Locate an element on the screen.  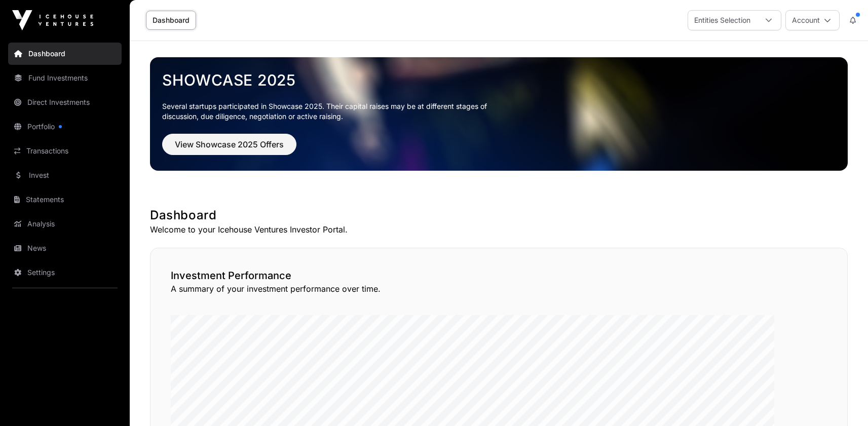
a: News is located at coordinates (65, 248).